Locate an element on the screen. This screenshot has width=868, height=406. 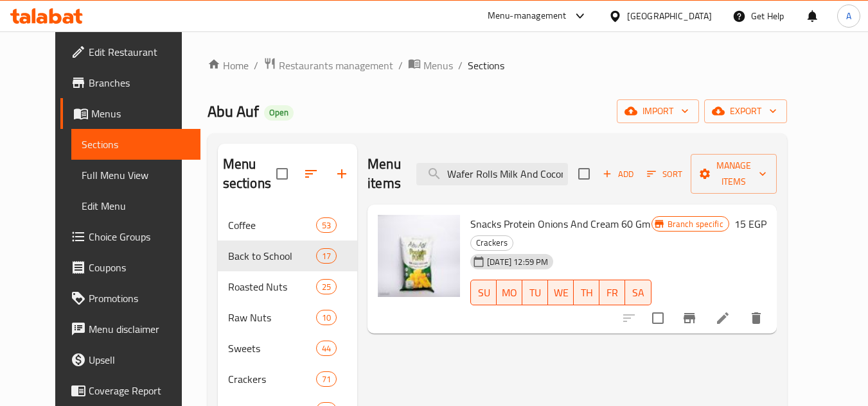
button: MO is located at coordinates (509, 292).